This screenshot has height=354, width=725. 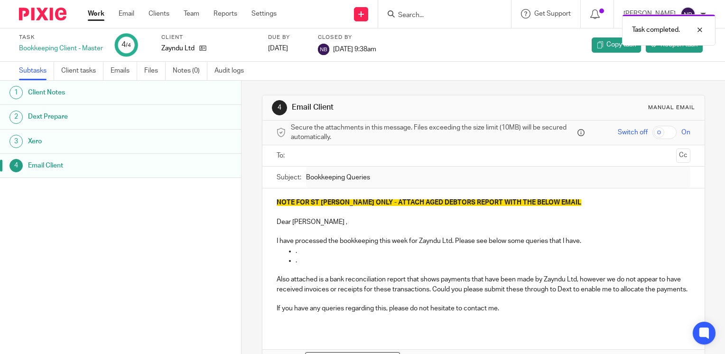 What do you see at coordinates (61, 48) in the screenshot?
I see `div: Bookkeeping Client - Master` at bounding box center [61, 48].